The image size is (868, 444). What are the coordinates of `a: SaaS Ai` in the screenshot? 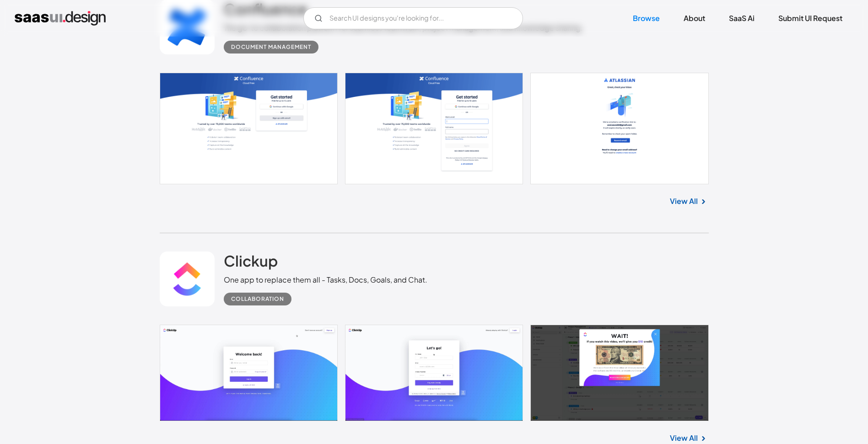 It's located at (742, 18).